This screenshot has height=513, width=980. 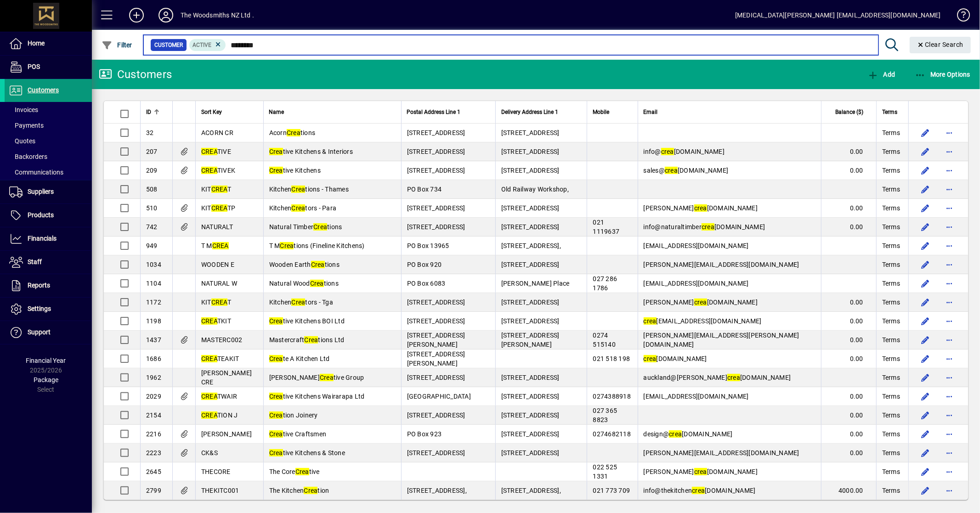 I want to click on span: Kitchen tors - Para, so click(x=303, y=208).